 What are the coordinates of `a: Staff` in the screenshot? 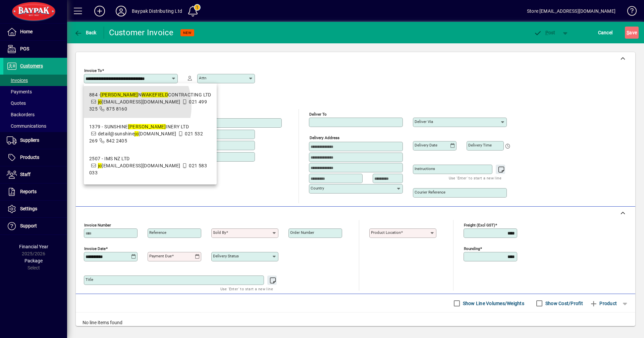 It's located at (35, 175).